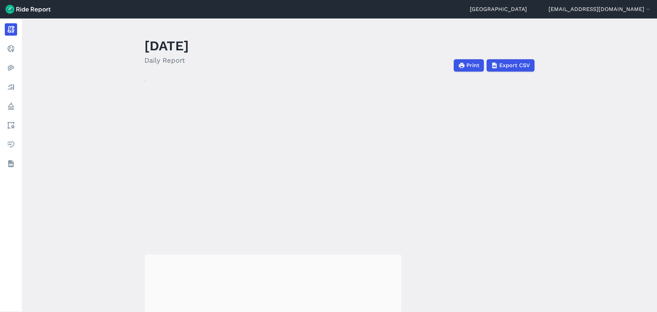 The image size is (657, 312). What do you see at coordinates (510, 65) in the screenshot?
I see `button: Export CSV` at bounding box center [510, 65].